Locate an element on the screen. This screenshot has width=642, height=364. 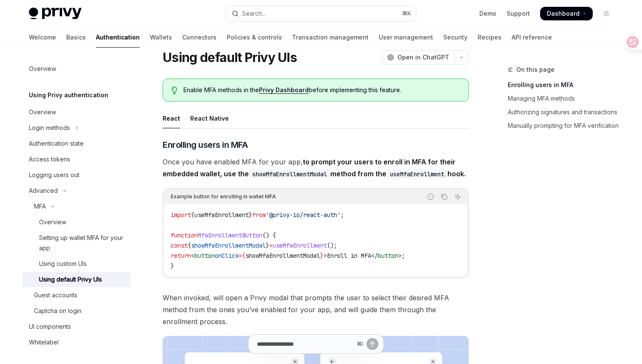
a: Policies & controls is located at coordinates (254, 37).